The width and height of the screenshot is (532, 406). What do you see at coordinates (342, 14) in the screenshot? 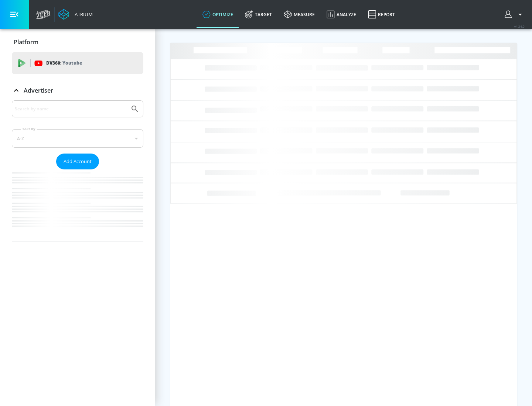
I see `a: Analyze` at bounding box center [342, 14].